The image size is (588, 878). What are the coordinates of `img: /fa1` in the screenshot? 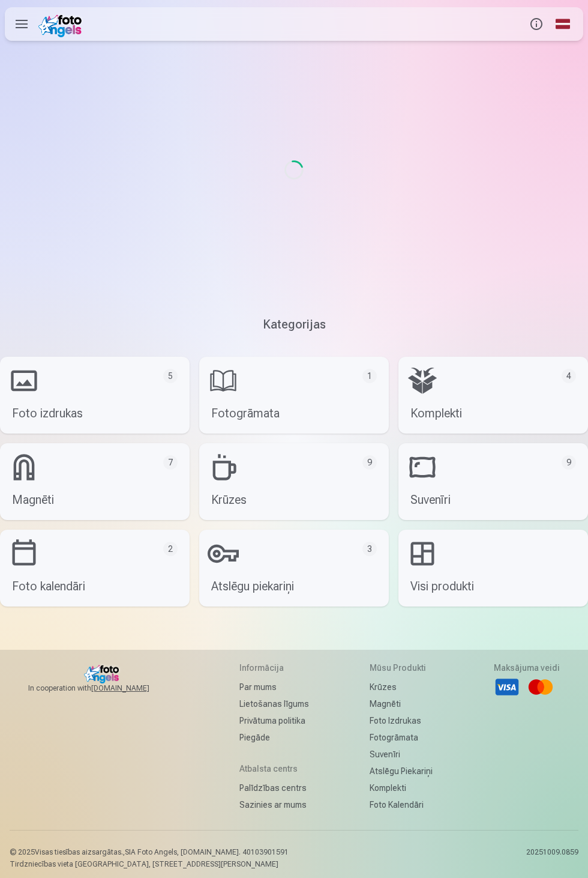 It's located at (62, 24).